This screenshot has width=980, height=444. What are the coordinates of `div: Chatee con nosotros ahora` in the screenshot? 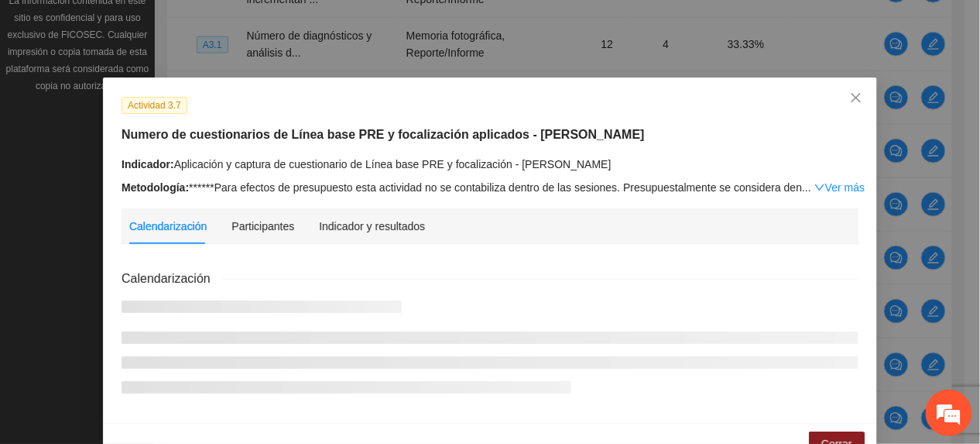 It's located at (171, 89).